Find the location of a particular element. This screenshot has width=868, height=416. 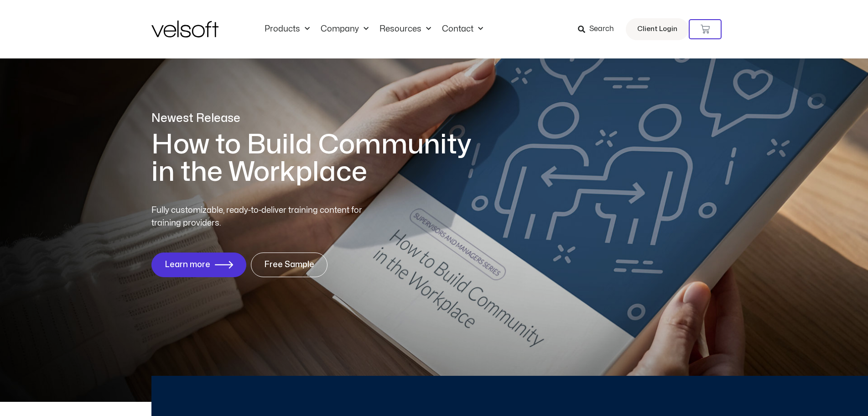

a: ContactMenu Toggle is located at coordinates (462, 29).